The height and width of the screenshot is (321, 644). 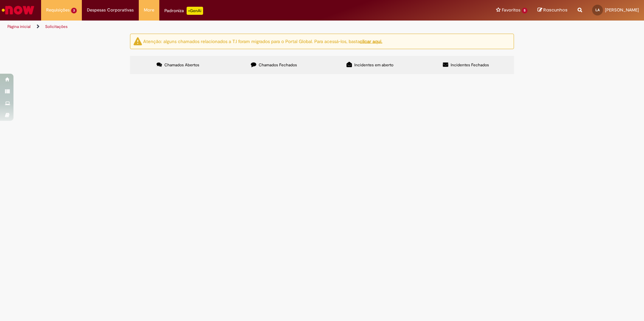 I want to click on span: Favoritos, so click(x=511, y=10).